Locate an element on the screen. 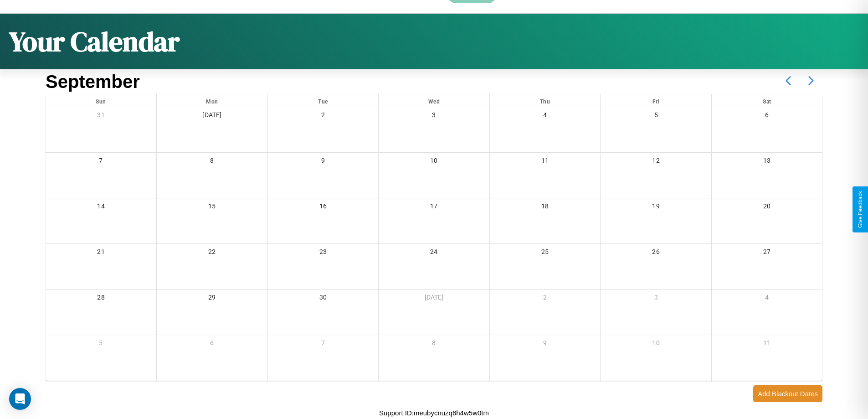  div: 22 is located at coordinates (212, 253).